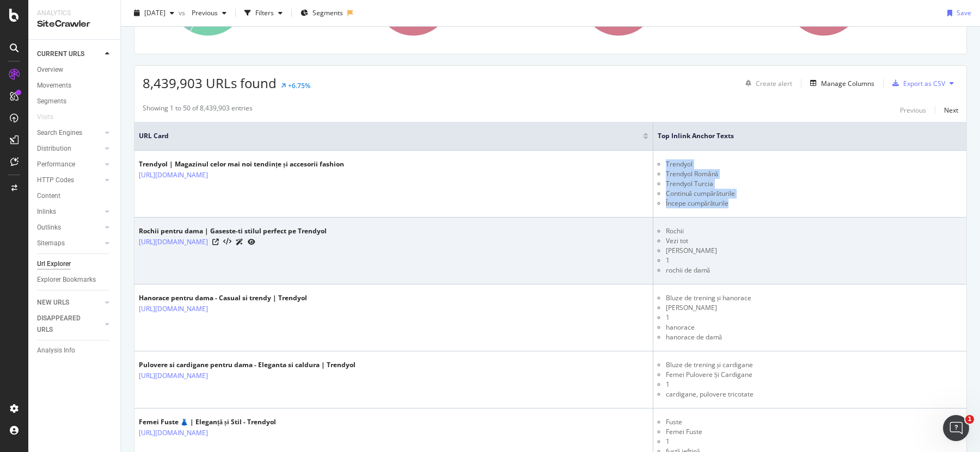 This screenshot has width=980, height=452. I want to click on div: Hanorace pentru dama - Casual si trendy | Trendyol, so click(223, 298).